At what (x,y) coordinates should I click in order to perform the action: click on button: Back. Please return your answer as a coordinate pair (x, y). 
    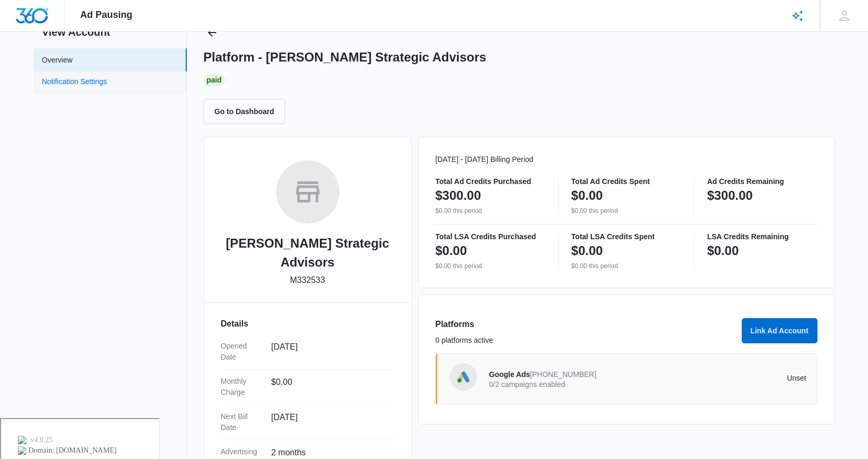
    Looking at the image, I should click on (212, 32).